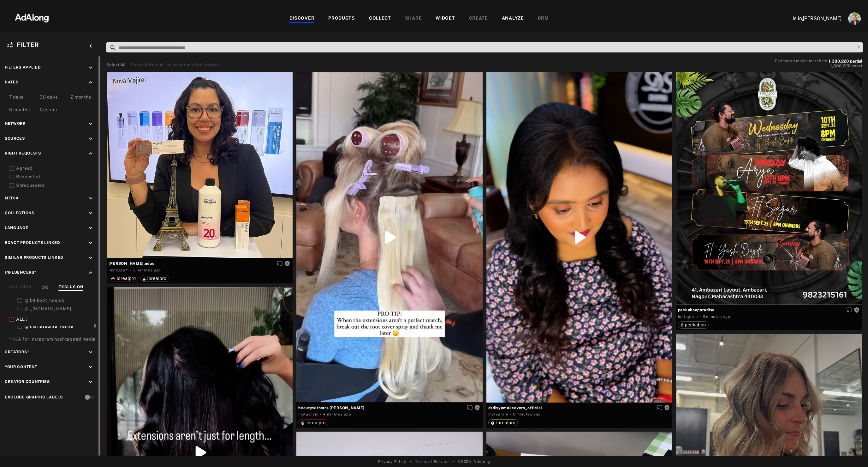 This screenshot has height=467, width=868. What do you see at coordinates (342, 19) in the screenshot?
I see `div: PRODUCTS` at bounding box center [342, 19].